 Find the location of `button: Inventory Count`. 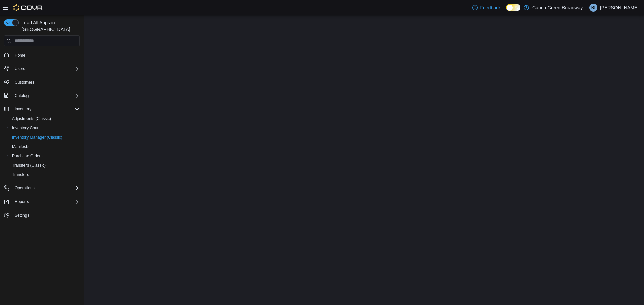

button: Inventory Count is located at coordinates (45, 128).